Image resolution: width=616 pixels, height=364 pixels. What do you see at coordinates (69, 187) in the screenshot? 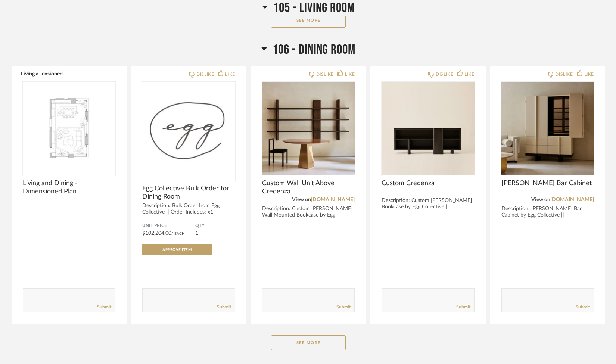
I see `span: Living and Dining - Dimensioned Plan` at bounding box center [69, 187].